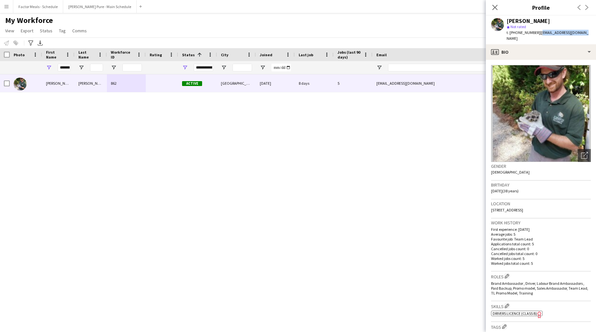 Image resolution: width=596 pixels, height=332 pixels. What do you see at coordinates (541, 234) in the screenshot?
I see `p: Average jobs: 5` at bounding box center [541, 234].